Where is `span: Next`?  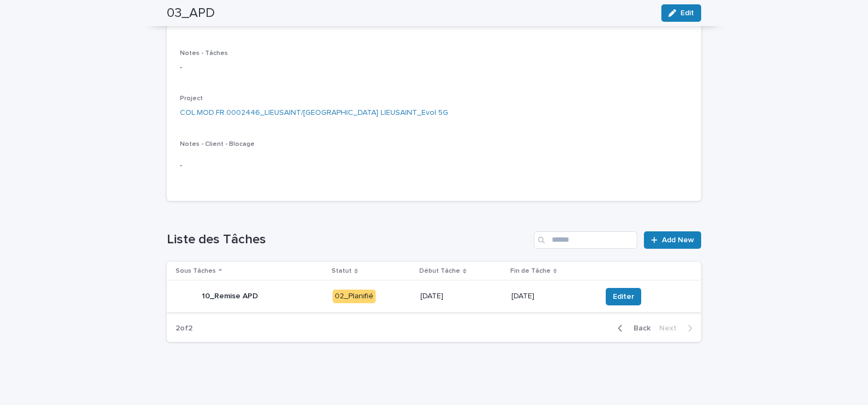
span: Next is located at coordinates (671, 328).